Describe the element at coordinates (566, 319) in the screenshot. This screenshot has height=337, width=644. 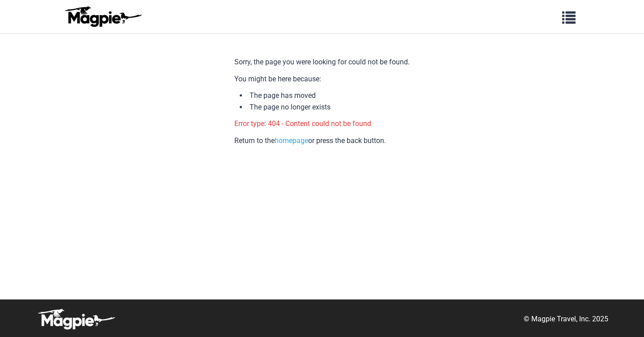
I see `p: © Magpie Travel, Inc. 2025` at that location.